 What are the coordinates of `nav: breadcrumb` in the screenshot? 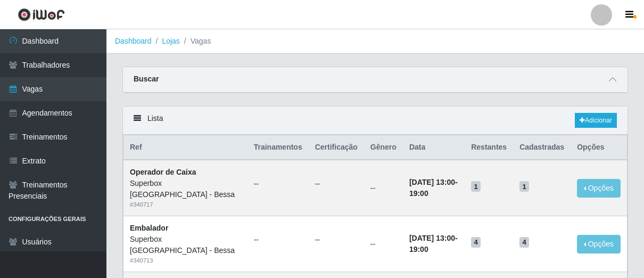 It's located at (375, 41).